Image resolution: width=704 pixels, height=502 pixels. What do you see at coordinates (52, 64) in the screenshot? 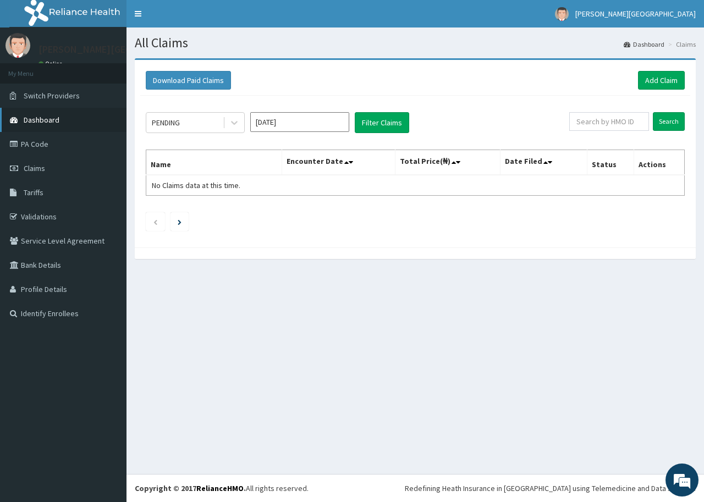
I see `a: Online` at bounding box center [52, 64].